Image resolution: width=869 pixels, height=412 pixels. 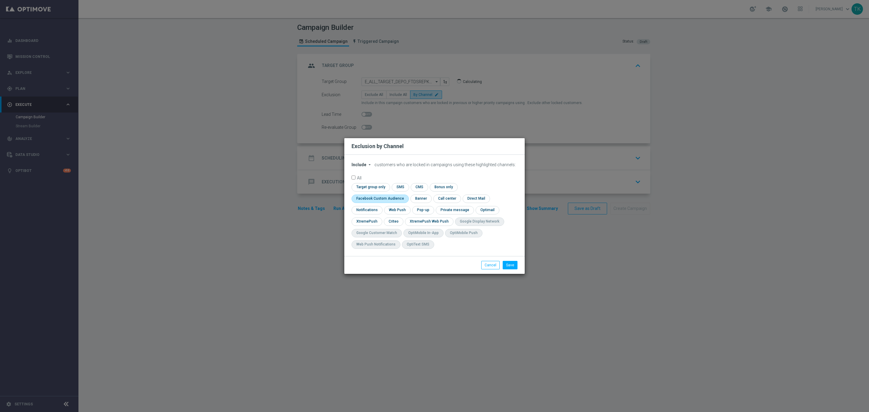 What do you see at coordinates (376, 245) in the screenshot?
I see `div: Web Push Notifications` at bounding box center [376, 245].